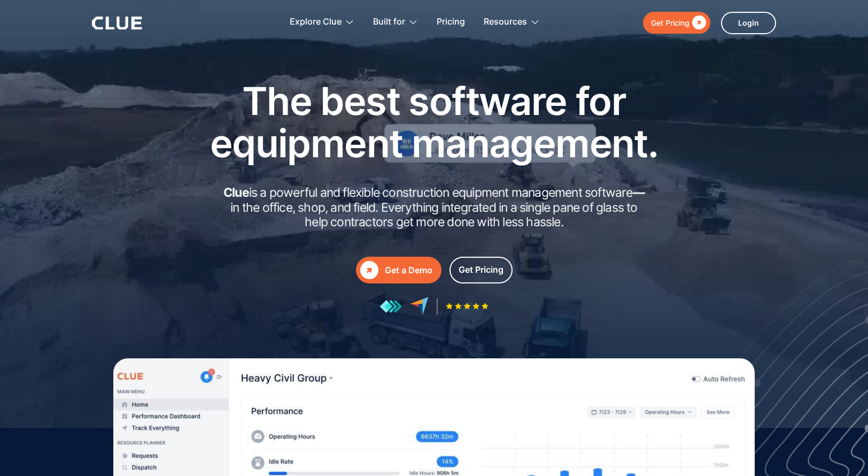  I want to click on h2: is a powerful and flexible construction equipment management software in the office, shop, and fi..., so click(434, 208).